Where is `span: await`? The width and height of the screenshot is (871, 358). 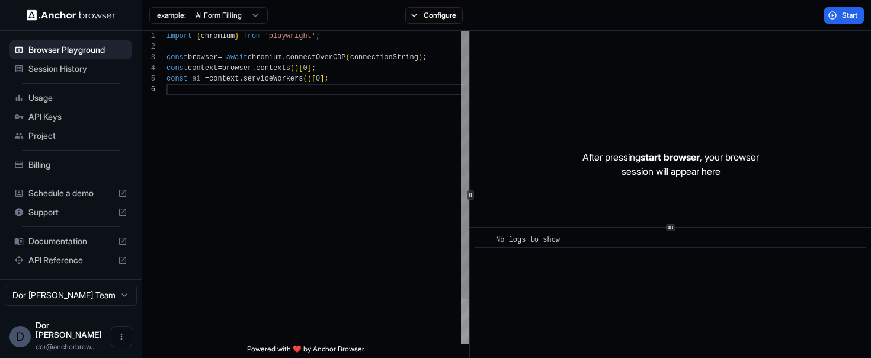 span: await is located at coordinates (237, 57).